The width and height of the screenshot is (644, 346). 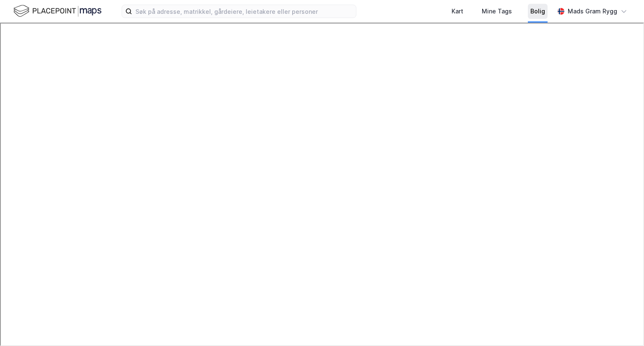 I want to click on div: Kart, so click(x=457, y=12).